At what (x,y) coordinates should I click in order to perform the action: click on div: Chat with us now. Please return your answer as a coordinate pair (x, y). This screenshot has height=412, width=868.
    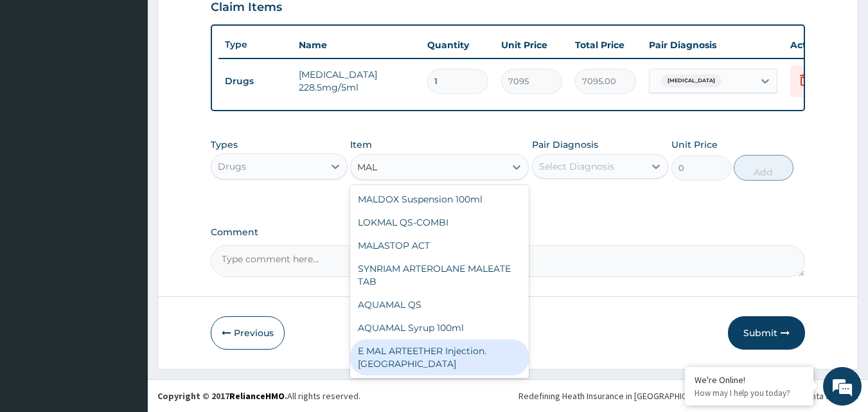
    Looking at the image, I should click on (141, 80).